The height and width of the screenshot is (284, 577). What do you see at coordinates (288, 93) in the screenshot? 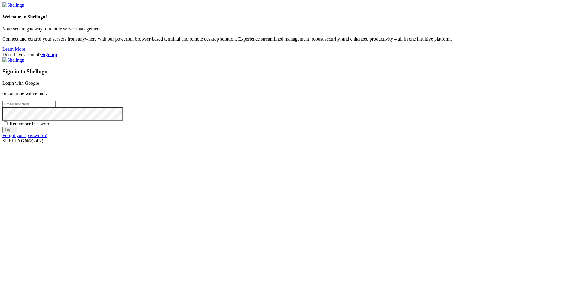
I see `p: or continue with email:` at bounding box center [288, 93].